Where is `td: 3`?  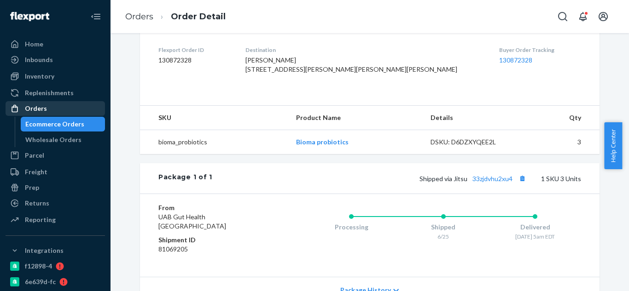
td: 3 is located at coordinates (561, 142).